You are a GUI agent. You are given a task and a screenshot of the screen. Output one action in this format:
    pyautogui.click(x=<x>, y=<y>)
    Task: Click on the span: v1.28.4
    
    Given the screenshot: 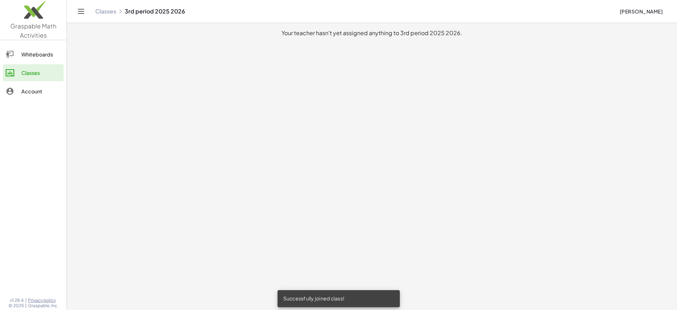 What is the action you would take?
    pyautogui.click(x=17, y=301)
    